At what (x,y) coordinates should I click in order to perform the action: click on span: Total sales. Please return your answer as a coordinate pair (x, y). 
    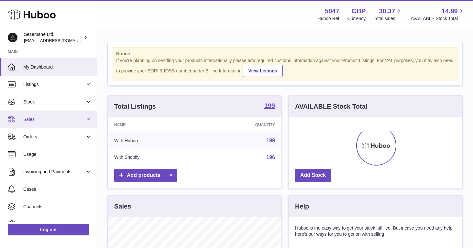
    Looking at the image, I should click on (388, 18).